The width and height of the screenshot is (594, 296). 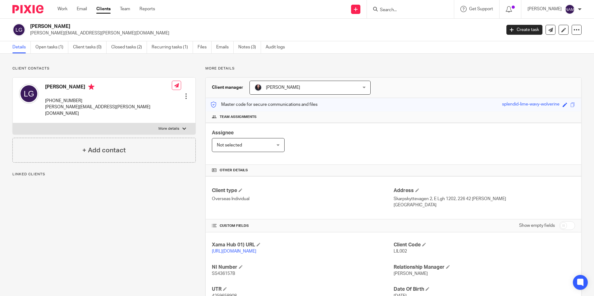 I want to click on a: Open tasks (1), so click(x=52, y=47).